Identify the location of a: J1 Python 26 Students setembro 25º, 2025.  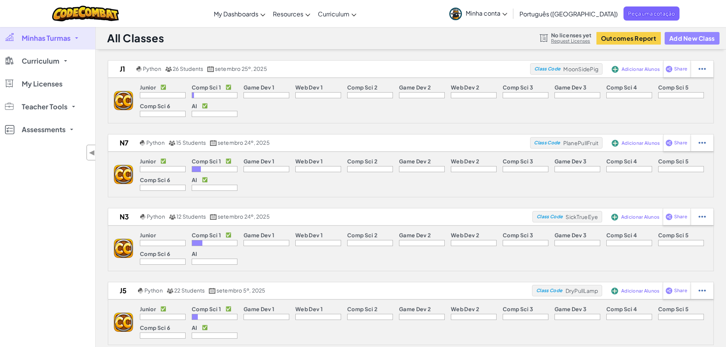
(319, 69).